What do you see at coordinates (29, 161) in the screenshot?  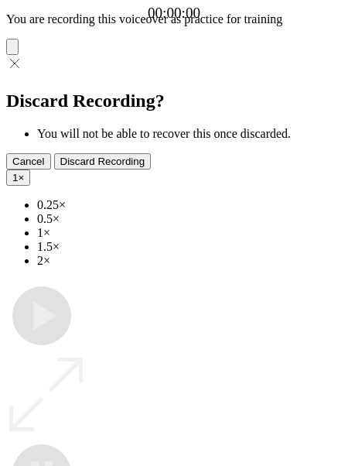 I see `button: Cancel` at bounding box center [29, 161].